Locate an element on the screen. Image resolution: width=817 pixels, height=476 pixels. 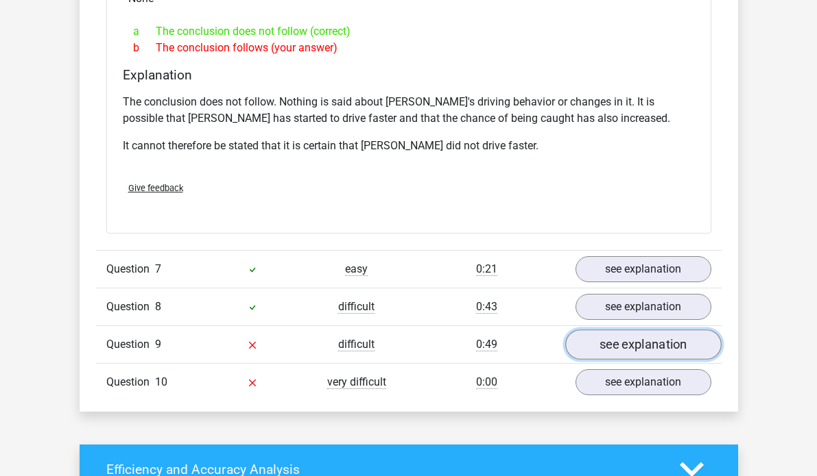
span: 0:21 is located at coordinates (486, 269).